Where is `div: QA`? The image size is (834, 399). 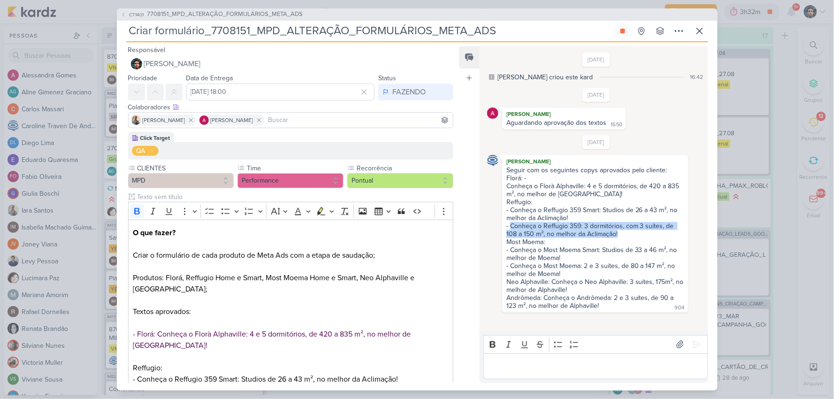 div: QA is located at coordinates (141, 151).